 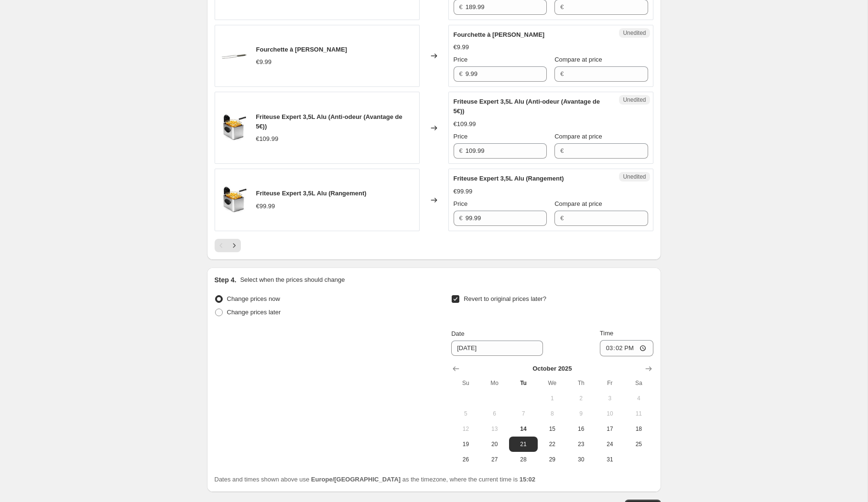 What do you see at coordinates (234, 56) in the screenshot?
I see `img: F200-1_80x.jpg` at bounding box center [234, 56].